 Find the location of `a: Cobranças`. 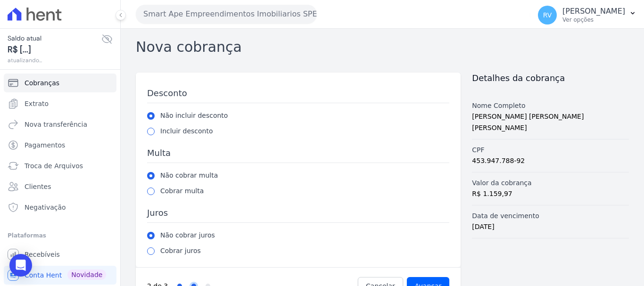

a: Cobranças is located at coordinates (60, 83).